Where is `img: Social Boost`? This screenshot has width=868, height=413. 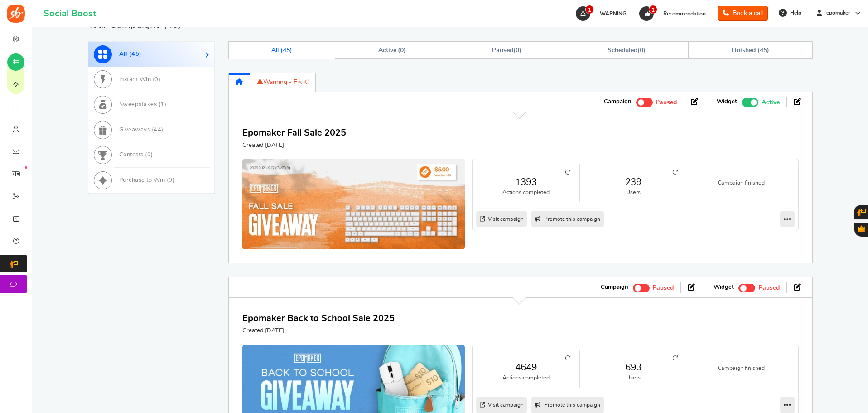 img: Social Boost is located at coordinates (16, 14).